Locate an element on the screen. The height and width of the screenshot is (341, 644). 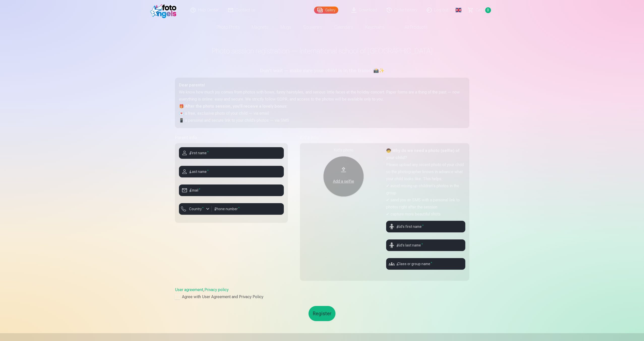
a: Magnets is located at coordinates (260, 28).